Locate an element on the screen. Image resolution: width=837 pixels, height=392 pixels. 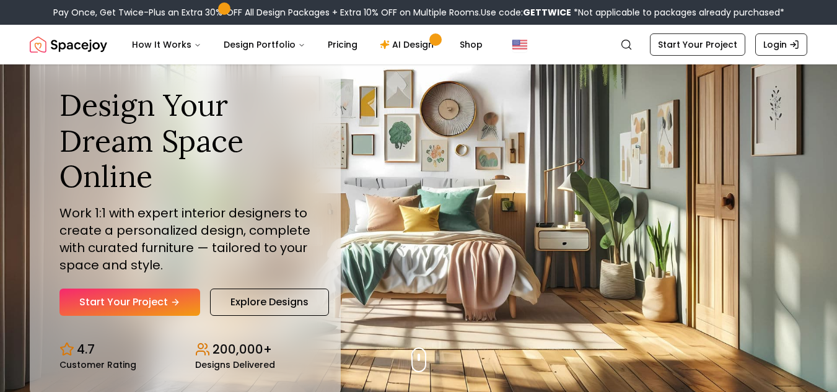
a: Explore Designs is located at coordinates (270, 302).